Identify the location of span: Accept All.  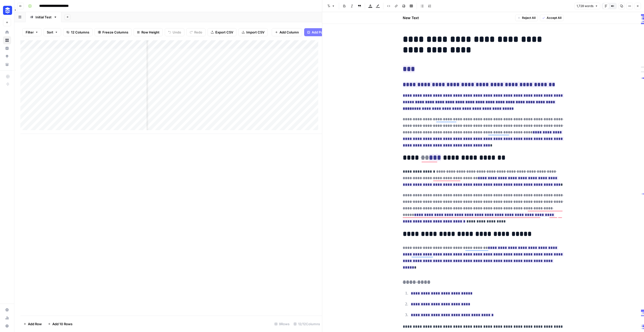
(554, 18).